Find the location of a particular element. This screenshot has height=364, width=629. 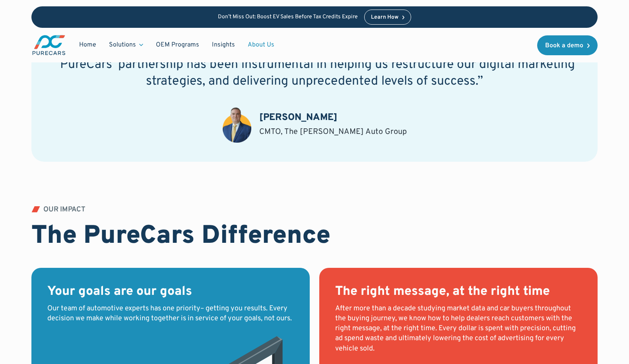

div: Book a demo is located at coordinates (565, 46).